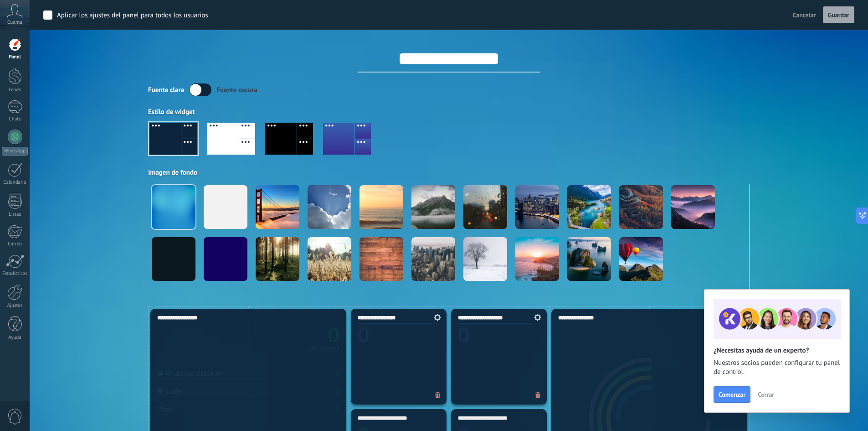  What do you see at coordinates (838, 15) in the screenshot?
I see `button: Guardar` at bounding box center [838, 15].